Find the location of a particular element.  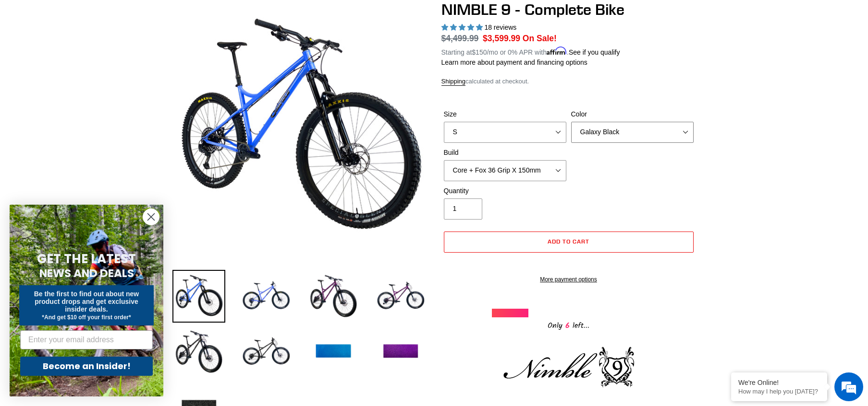

span: GET THE LATEST is located at coordinates (86, 259).